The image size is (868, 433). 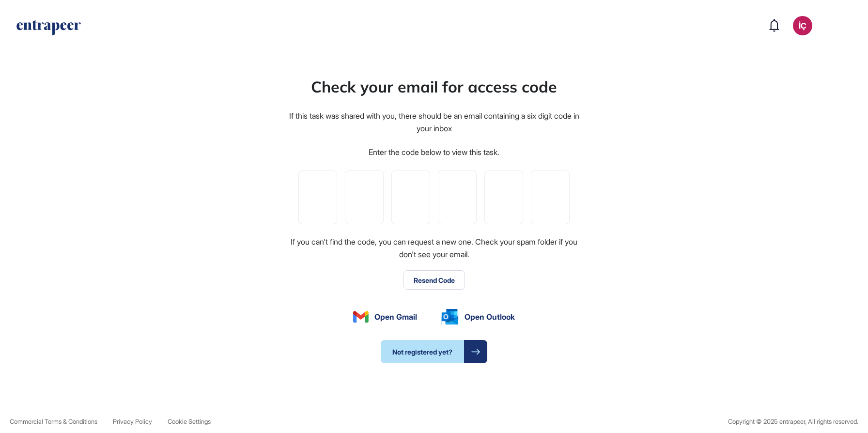 I want to click on div: If this task was shared with you, there should be an email containing a six digit code in your inbox, so click(x=434, y=122).